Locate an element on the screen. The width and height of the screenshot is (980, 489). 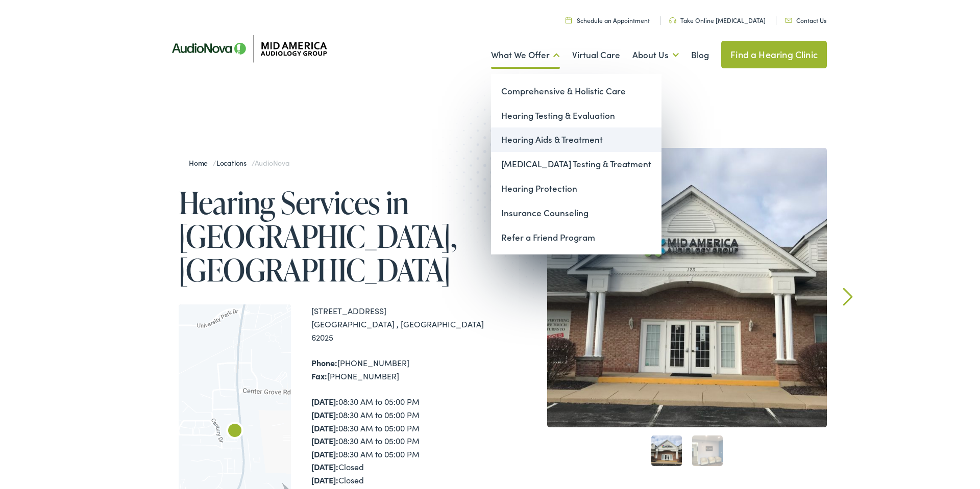
div: 08:30 AM to 05:00 PM 08:30 AM to 05:00 PM 08:30 AM to 05:00 PM 08:30 AM to 05:00 PM 08:30 AM to 0... is located at coordinates (401, 440).